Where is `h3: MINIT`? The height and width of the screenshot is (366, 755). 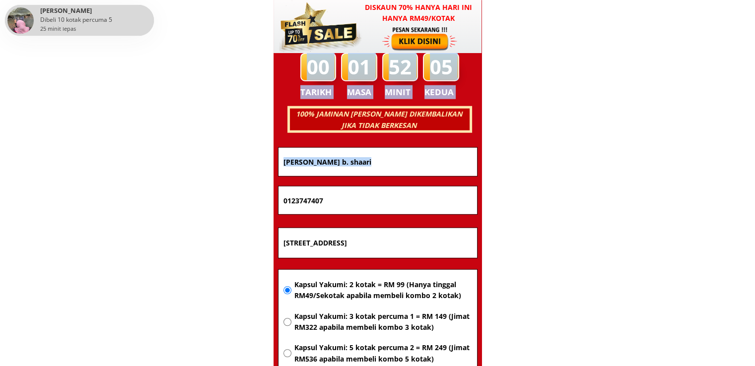 h3: MINIT is located at coordinates (399, 92).